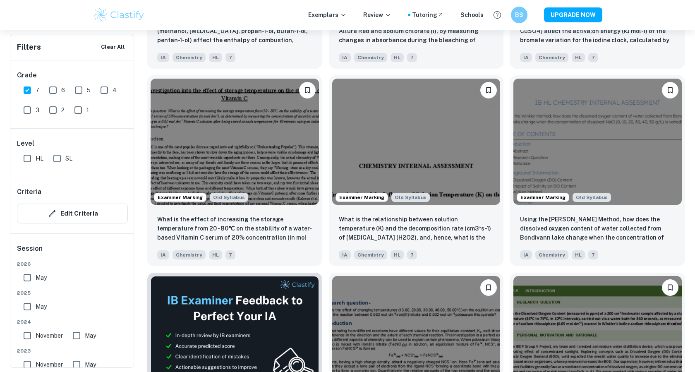 Image resolution: width=695 pixels, height=372 pixels. What do you see at coordinates (115, 90) in the screenshot?
I see `span: 4` at bounding box center [115, 90].